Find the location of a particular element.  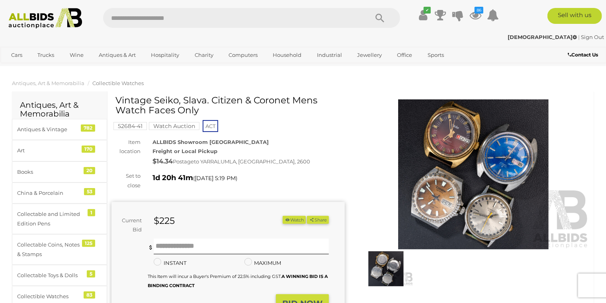

strong: $14.34 is located at coordinates (162, 161).